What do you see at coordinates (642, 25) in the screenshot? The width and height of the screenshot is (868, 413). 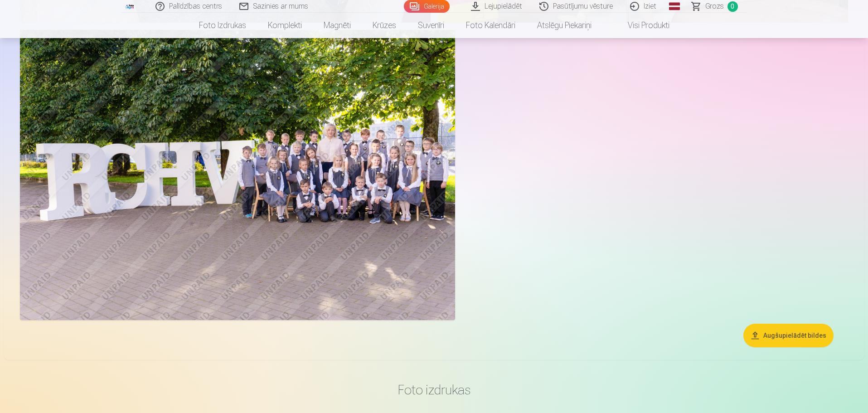 I see `a: Visi produkti` at bounding box center [642, 25].